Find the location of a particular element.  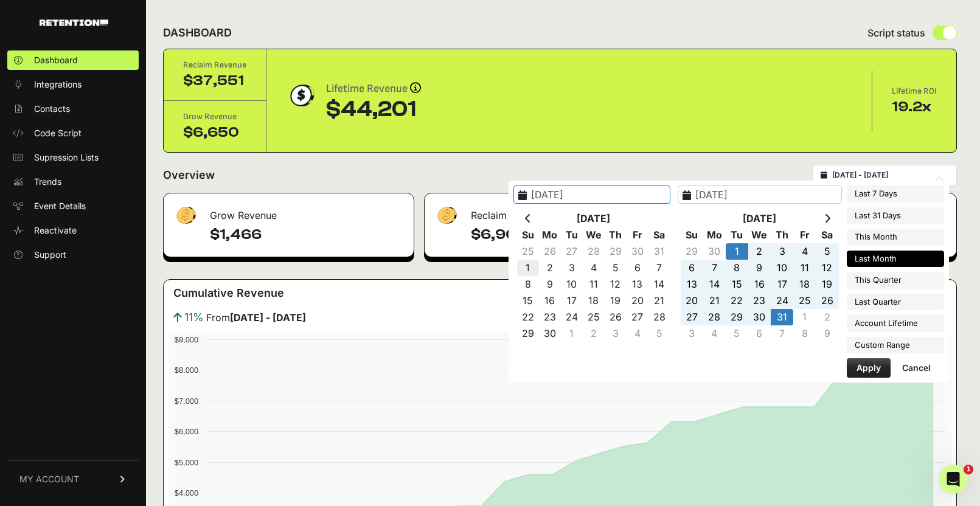

th: Fr is located at coordinates (637, 235).